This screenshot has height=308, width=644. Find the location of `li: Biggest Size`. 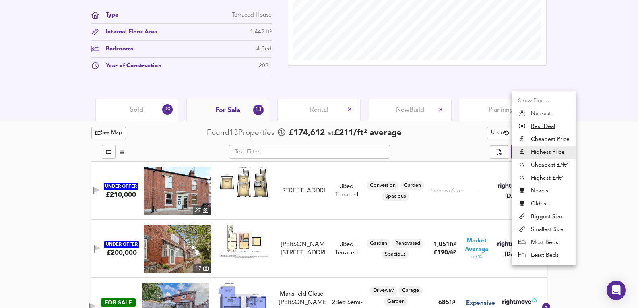

li: Biggest Size is located at coordinates (544, 216).